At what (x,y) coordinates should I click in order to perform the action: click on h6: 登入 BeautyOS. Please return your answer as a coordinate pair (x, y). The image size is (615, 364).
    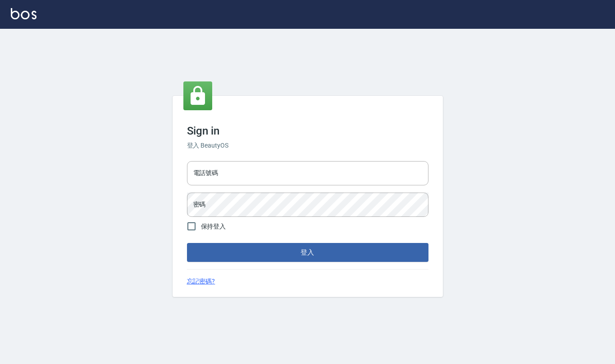
    Looking at the image, I should click on (308, 145).